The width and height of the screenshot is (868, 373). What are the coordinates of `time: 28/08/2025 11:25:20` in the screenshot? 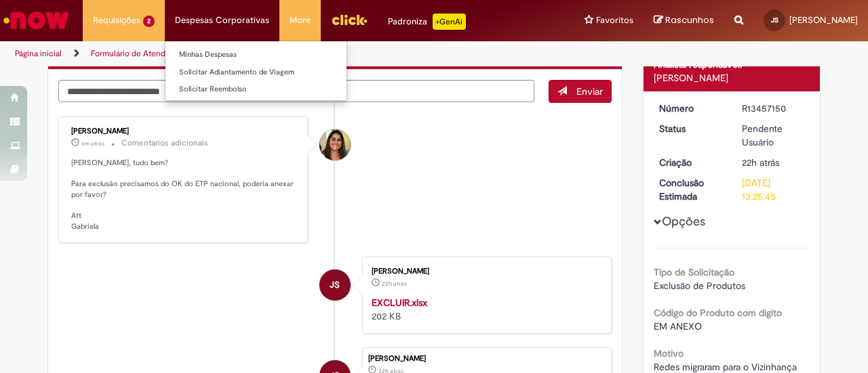 It's located at (394, 284).